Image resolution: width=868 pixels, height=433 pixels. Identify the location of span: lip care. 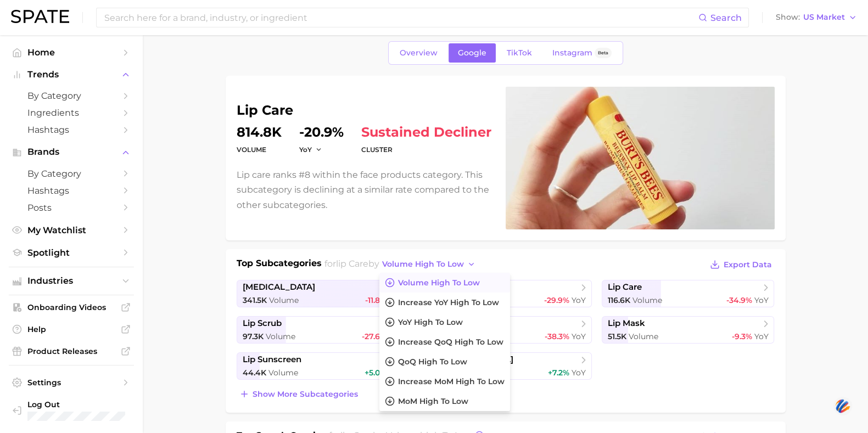
(352, 263).